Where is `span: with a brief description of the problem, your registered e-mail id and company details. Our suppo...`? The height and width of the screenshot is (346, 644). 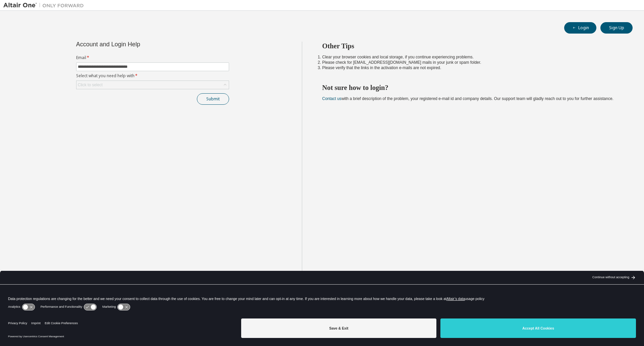 span: with a brief description of the problem, your registered e-mail id and company details. Our suppo... is located at coordinates (468, 99).